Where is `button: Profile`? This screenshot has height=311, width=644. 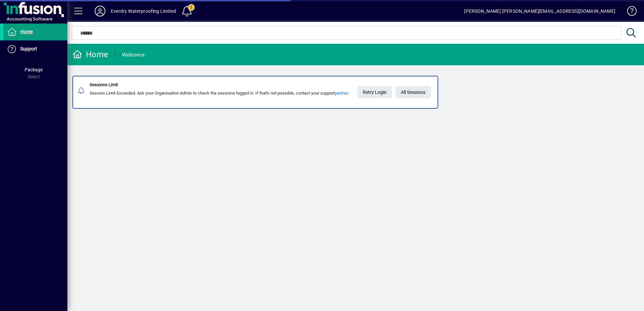
button: Profile is located at coordinates (100, 11).